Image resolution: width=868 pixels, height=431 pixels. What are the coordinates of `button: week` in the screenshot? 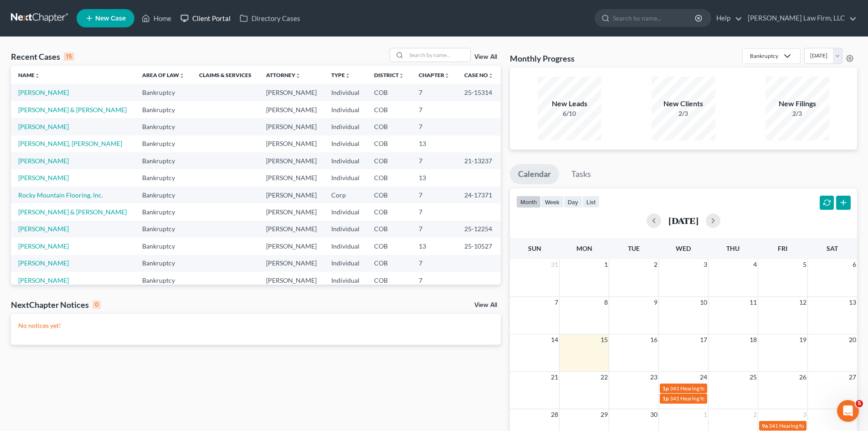 It's located at (552, 201).